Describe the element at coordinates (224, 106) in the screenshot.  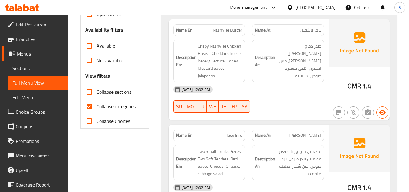
I see `span: TH` at that location.